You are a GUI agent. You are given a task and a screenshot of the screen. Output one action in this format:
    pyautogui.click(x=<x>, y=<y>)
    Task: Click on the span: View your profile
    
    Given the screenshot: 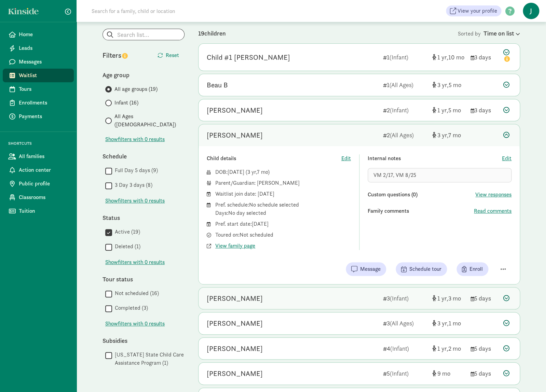 What is the action you would take?
    pyautogui.click(x=477, y=11)
    